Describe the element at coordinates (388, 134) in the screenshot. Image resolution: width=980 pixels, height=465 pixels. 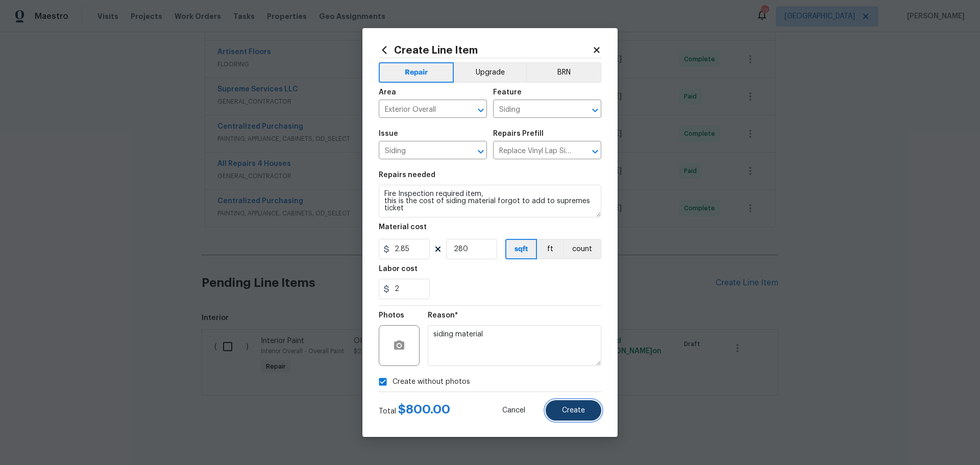
I see `h5: Issue` at that location.